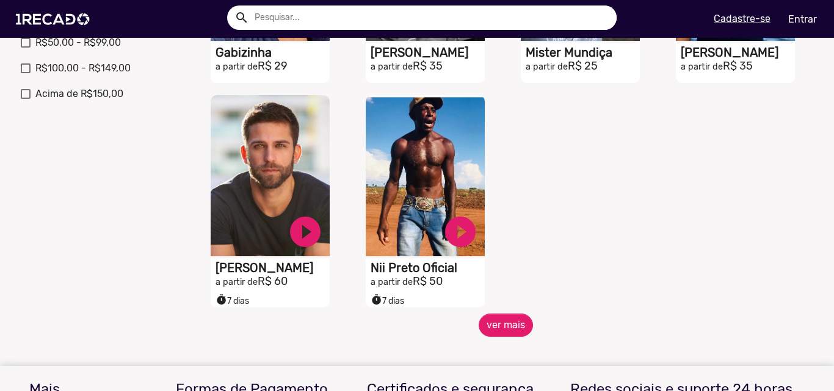 The height and width of the screenshot is (391, 834). Describe the element at coordinates (427, 268) in the screenshot. I see `h1: Nii Preto Oficial` at that location.